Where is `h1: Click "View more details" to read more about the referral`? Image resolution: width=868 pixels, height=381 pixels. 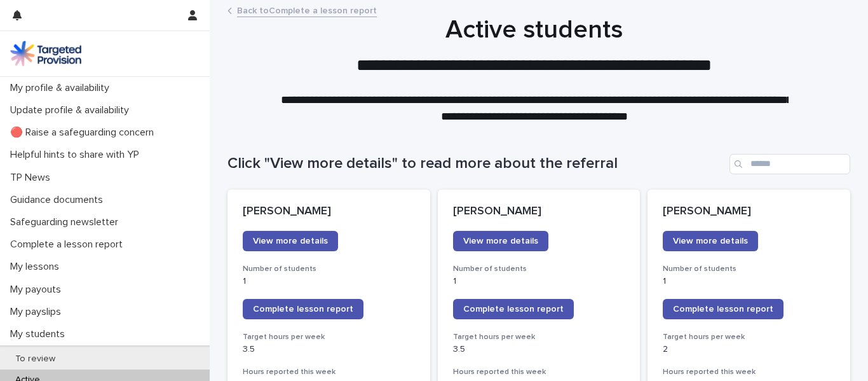 h1: Click "View more details" to read more about the referral is located at coordinates (476, 163).